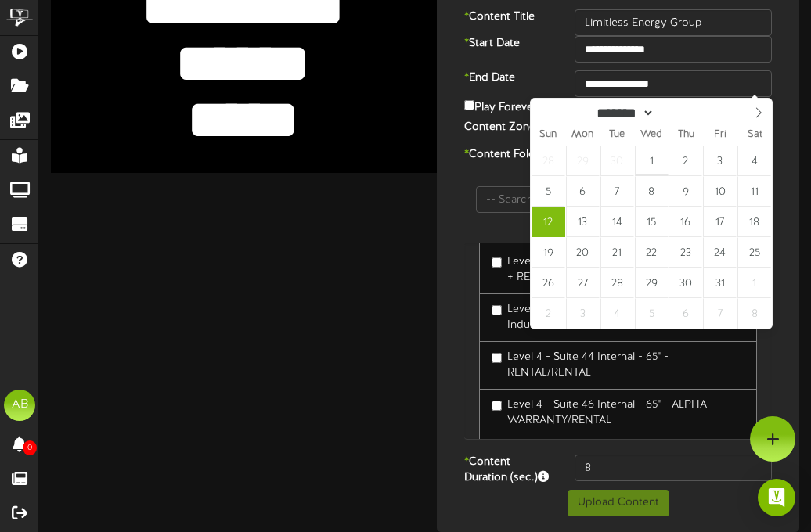 This screenshot has height=532, width=811. What do you see at coordinates (507, 470) in the screenshot?
I see `label: Content Duration (sec.)` at bounding box center [507, 470].